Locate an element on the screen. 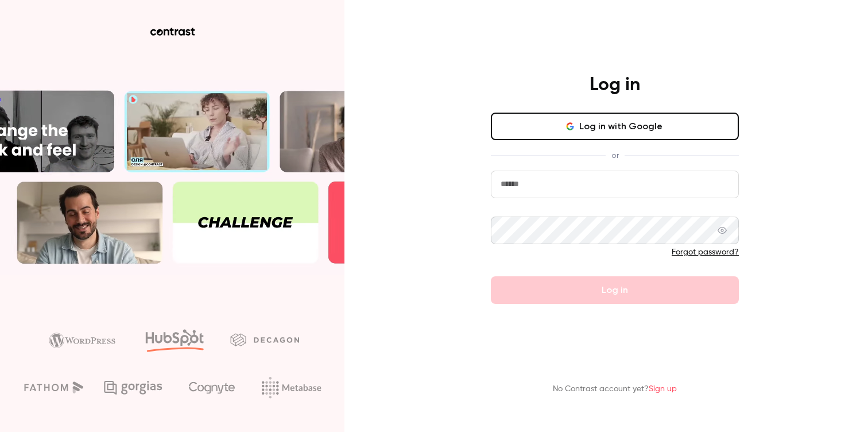 The image size is (868, 432). span: or is located at coordinates (615, 155).